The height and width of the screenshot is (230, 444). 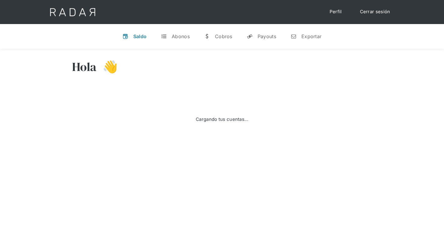 I want to click on div: t, so click(x=164, y=36).